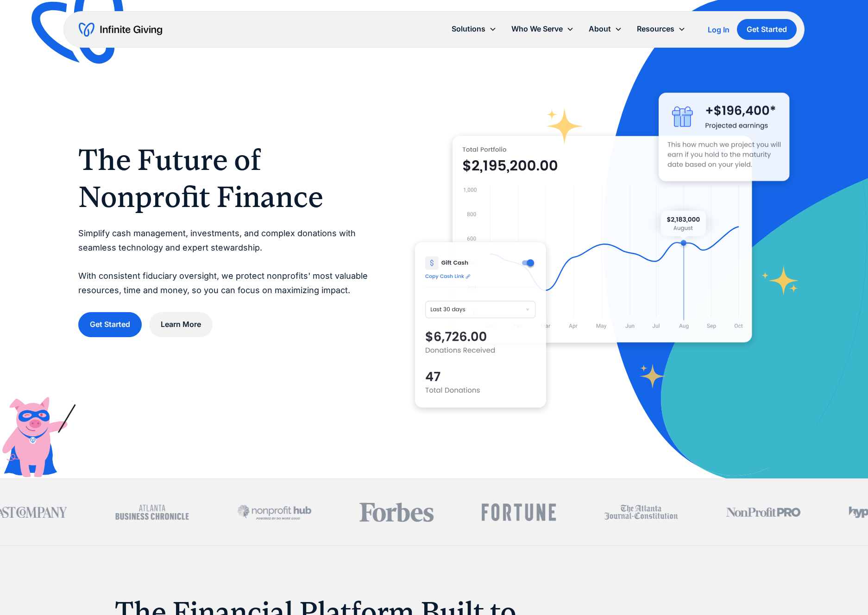 This screenshot has width=868, height=615. Describe the element at coordinates (120, 29) in the screenshot. I see `a: home` at that location.